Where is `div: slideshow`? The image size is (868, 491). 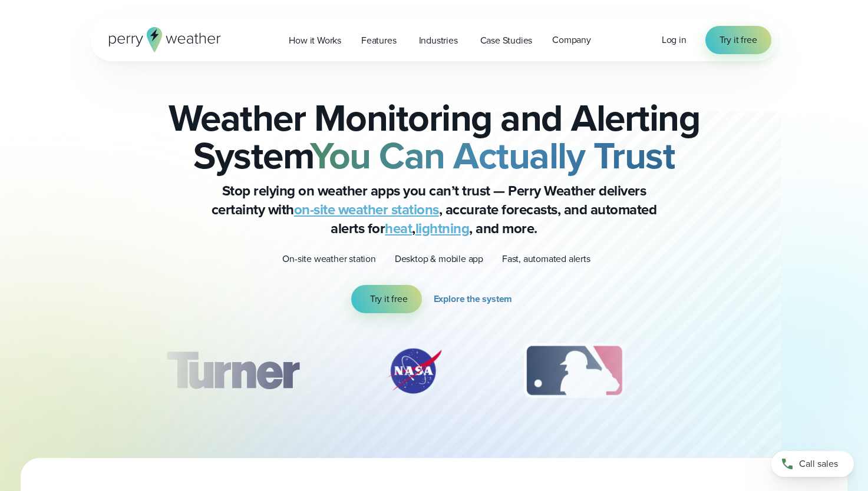 div: slideshow is located at coordinates (434, 374).